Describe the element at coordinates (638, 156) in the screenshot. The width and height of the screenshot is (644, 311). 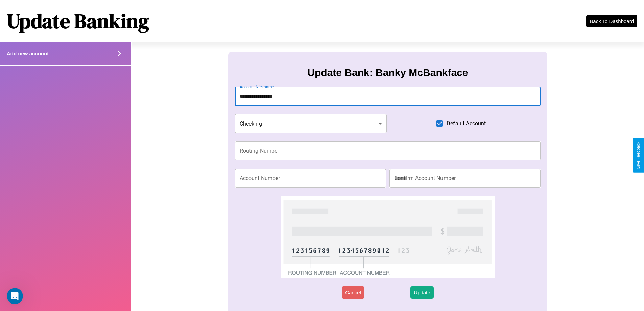
I see `div: Give Feedback` at that location.